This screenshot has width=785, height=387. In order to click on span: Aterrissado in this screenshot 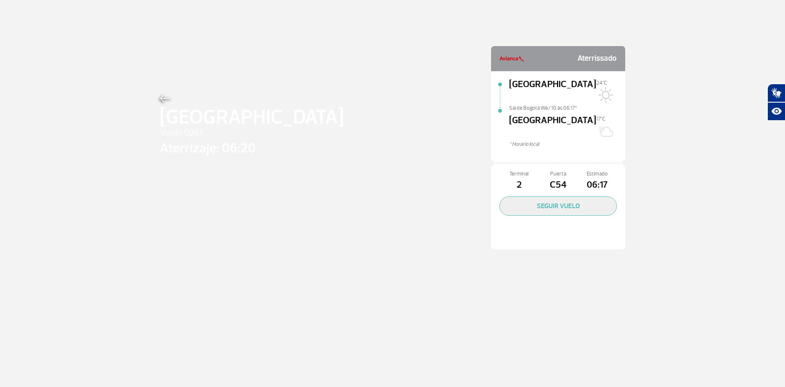, I will do `click(597, 59)`.